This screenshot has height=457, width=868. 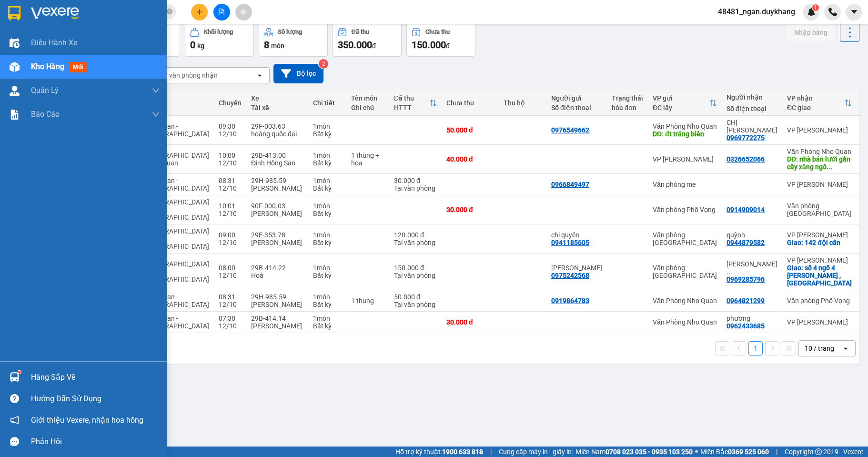 What do you see at coordinates (277, 275) in the screenshot?
I see `div: Hoà` at bounding box center [277, 275].